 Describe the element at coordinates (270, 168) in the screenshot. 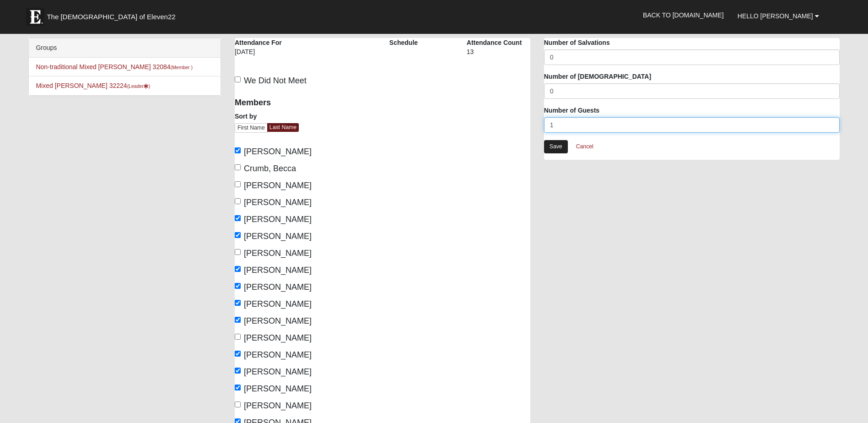

I see `span: Crumb, Becca` at that location.